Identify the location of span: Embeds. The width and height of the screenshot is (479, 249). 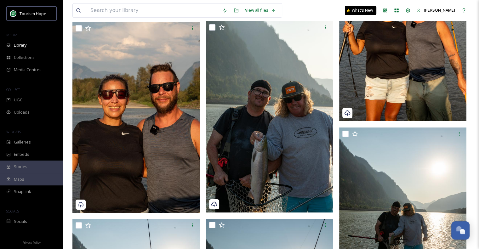
(21, 154).